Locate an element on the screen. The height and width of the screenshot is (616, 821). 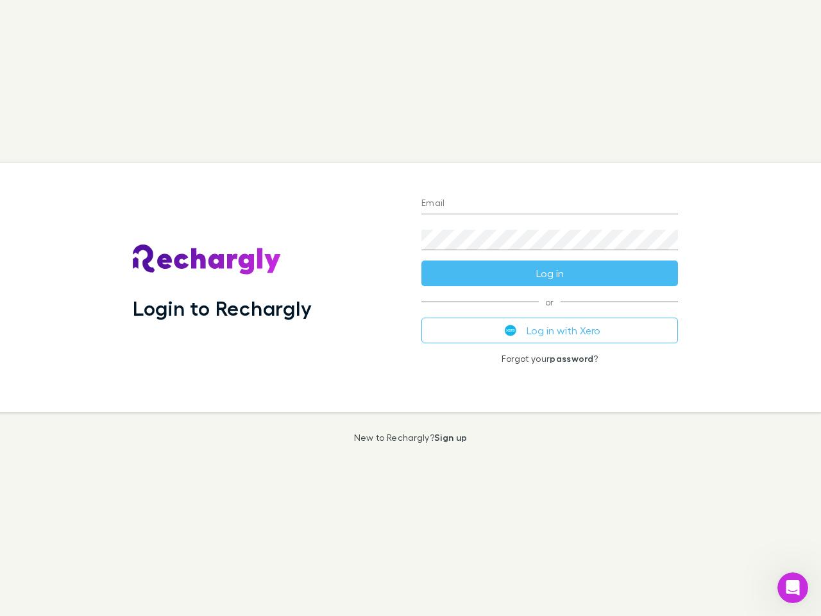
a: password is located at coordinates (572, 358).